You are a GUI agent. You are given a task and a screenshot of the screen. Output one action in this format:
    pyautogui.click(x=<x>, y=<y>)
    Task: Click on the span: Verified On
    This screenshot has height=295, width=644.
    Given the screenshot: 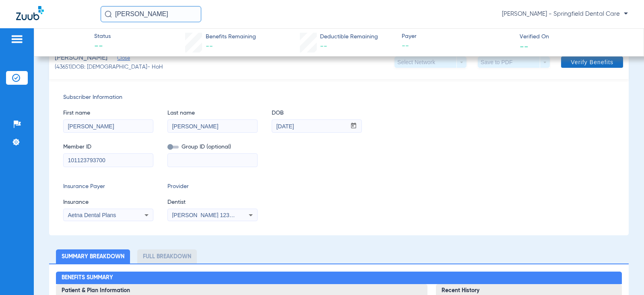 What is the action you would take?
    pyautogui.click(x=576, y=36)
    